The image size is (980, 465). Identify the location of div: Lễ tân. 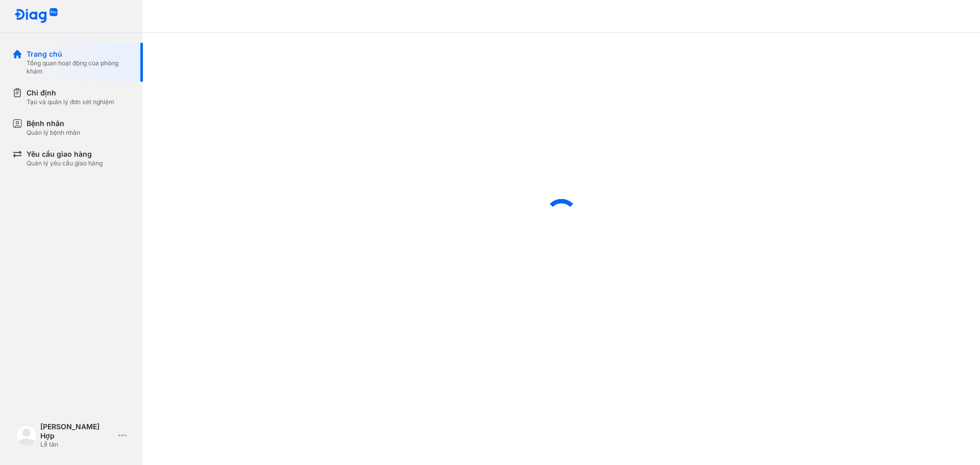
(77, 445).